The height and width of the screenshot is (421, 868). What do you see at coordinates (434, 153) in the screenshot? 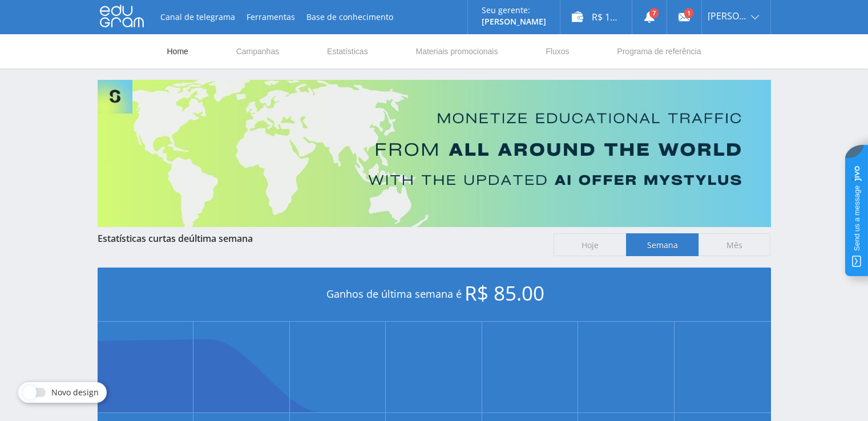
I see `img: Banner` at bounding box center [434, 153].